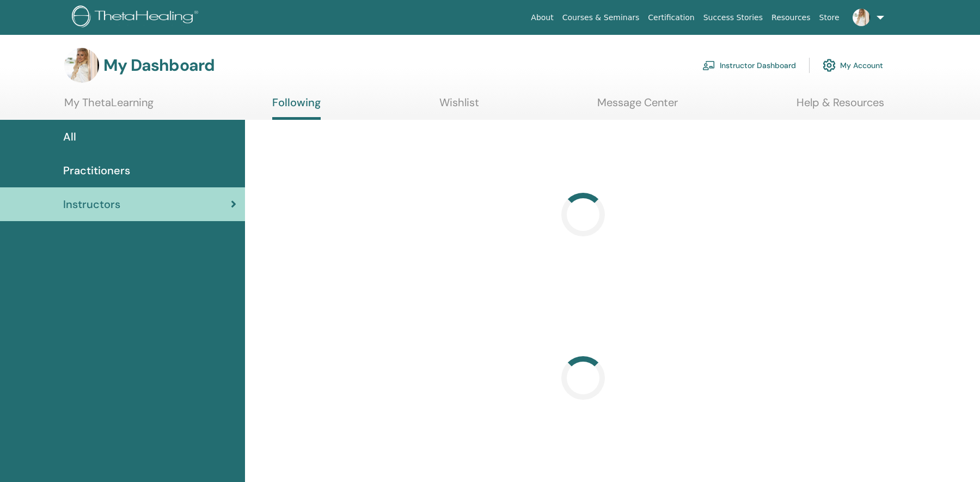 This screenshot has height=482, width=980. I want to click on a: Courses & Seminars, so click(601, 18).